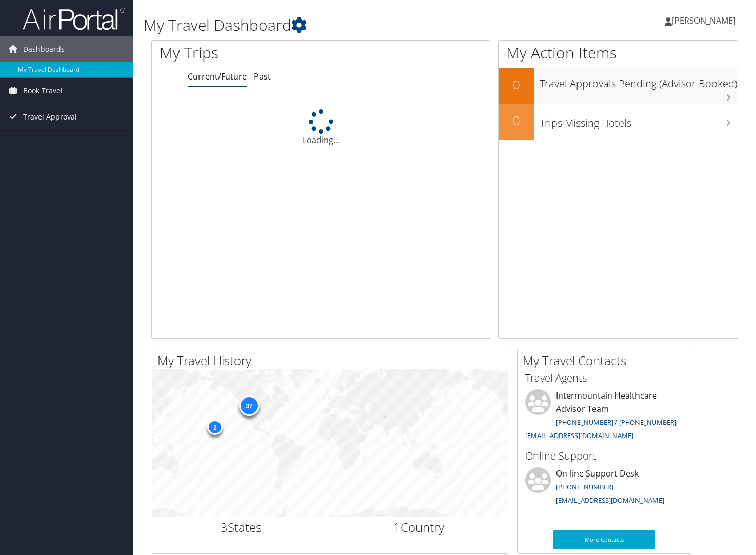 The width and height of the screenshot is (756, 555). What do you see at coordinates (605, 456) in the screenshot?
I see `h3: Online Support` at bounding box center [605, 456].